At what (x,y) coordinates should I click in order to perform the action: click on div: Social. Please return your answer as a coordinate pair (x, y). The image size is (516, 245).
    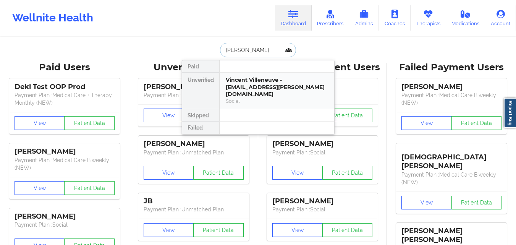
    Looking at the image, I should click on (277, 101).